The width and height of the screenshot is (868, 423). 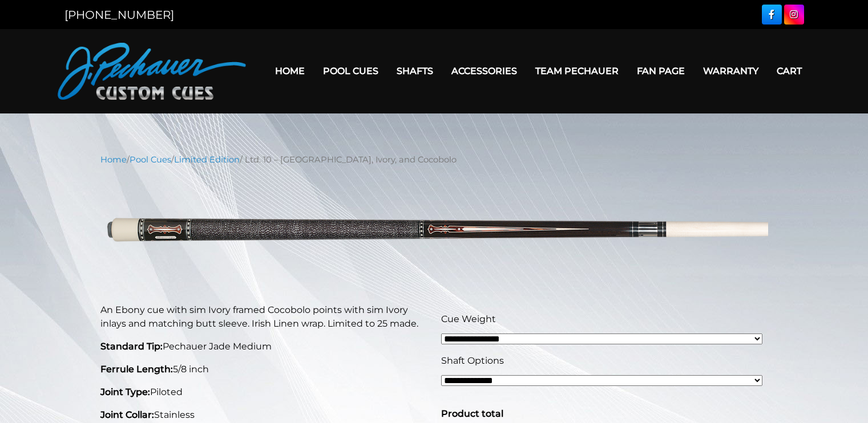 I want to click on nav: Breadcrumb, so click(x=434, y=160).